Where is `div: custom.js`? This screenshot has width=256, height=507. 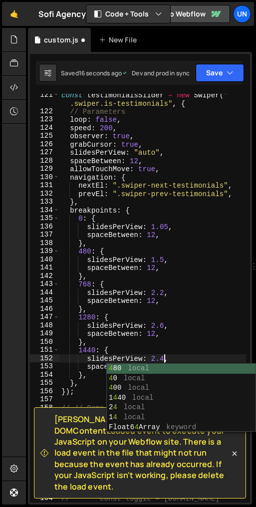 div: custom.js is located at coordinates (61, 40).